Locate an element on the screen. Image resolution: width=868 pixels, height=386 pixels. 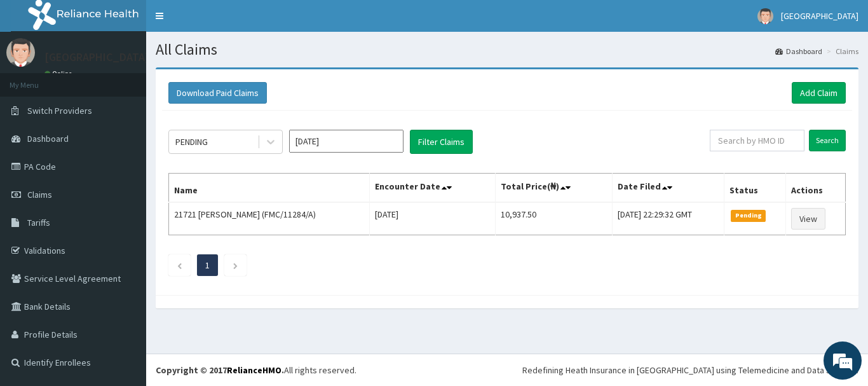
a: RelianceHMO is located at coordinates (254, 370).